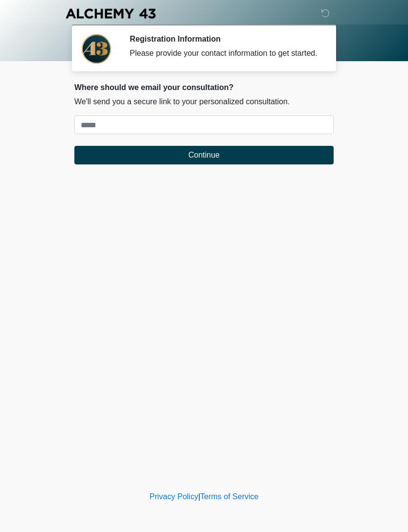 This screenshot has width=408, height=532. What do you see at coordinates (224, 39) in the screenshot?
I see `h2: Registration Information` at bounding box center [224, 39].